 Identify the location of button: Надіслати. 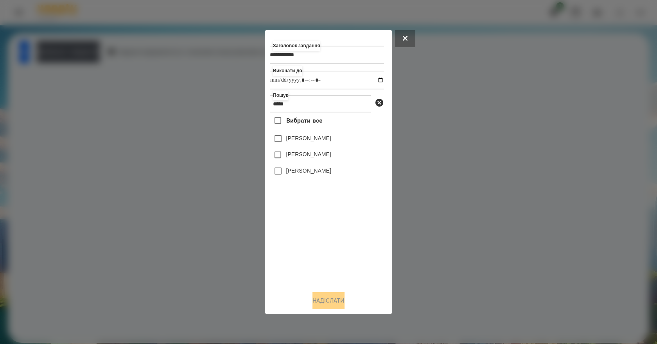
(328, 301).